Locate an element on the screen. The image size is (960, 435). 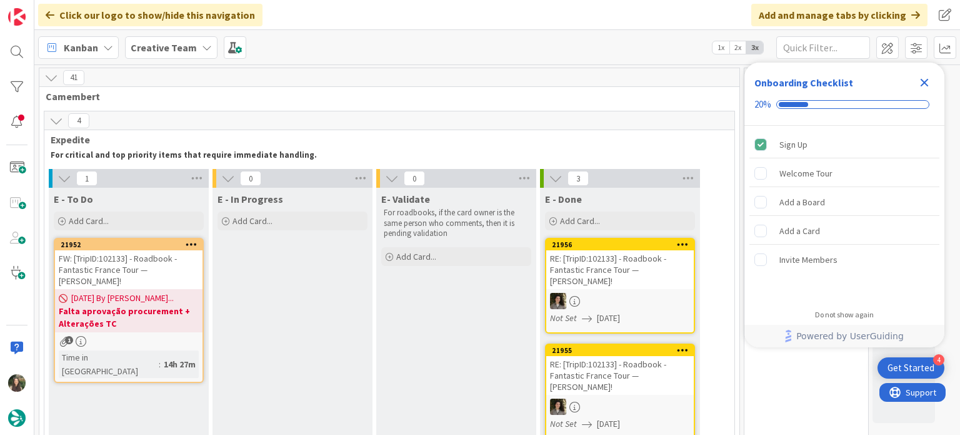
div: Footer is located at coordinates (845, 336).